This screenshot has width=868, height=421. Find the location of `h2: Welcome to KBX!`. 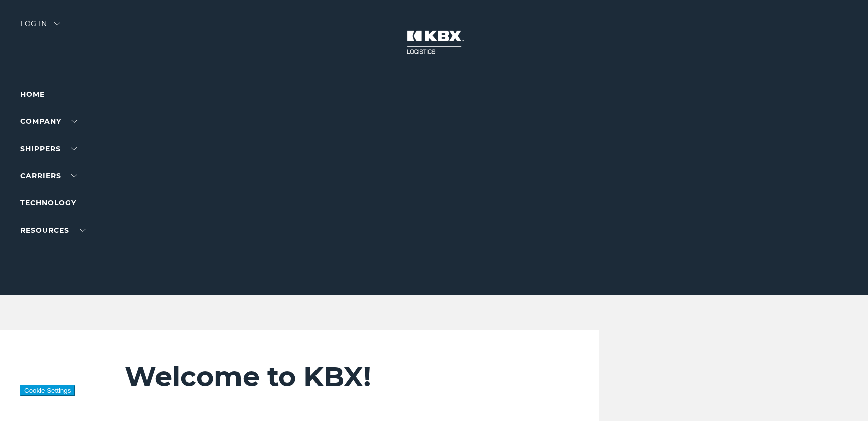

h2: Welcome to KBX! is located at coordinates (320, 377).